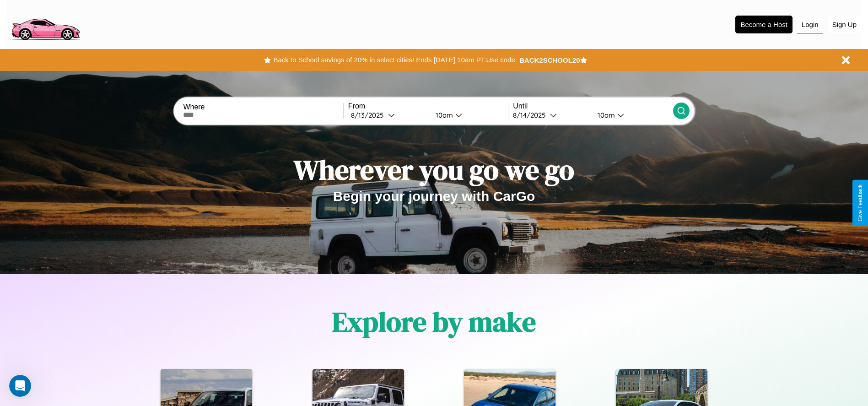  Describe the element at coordinates (844, 24) in the screenshot. I see `button: Sign Up` at that location.